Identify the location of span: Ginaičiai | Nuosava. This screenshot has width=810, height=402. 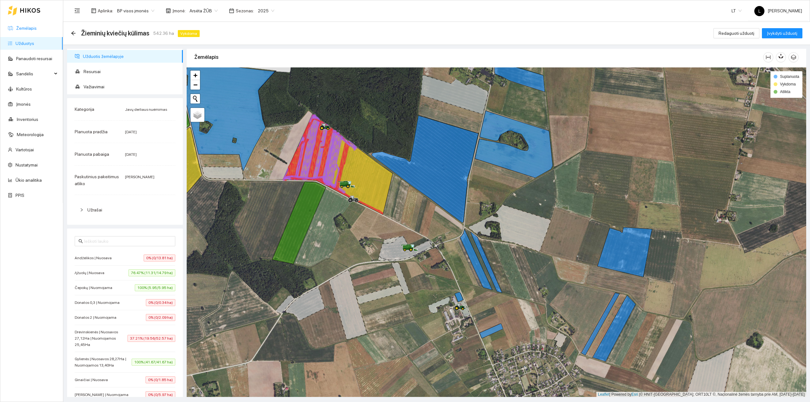
(93, 380).